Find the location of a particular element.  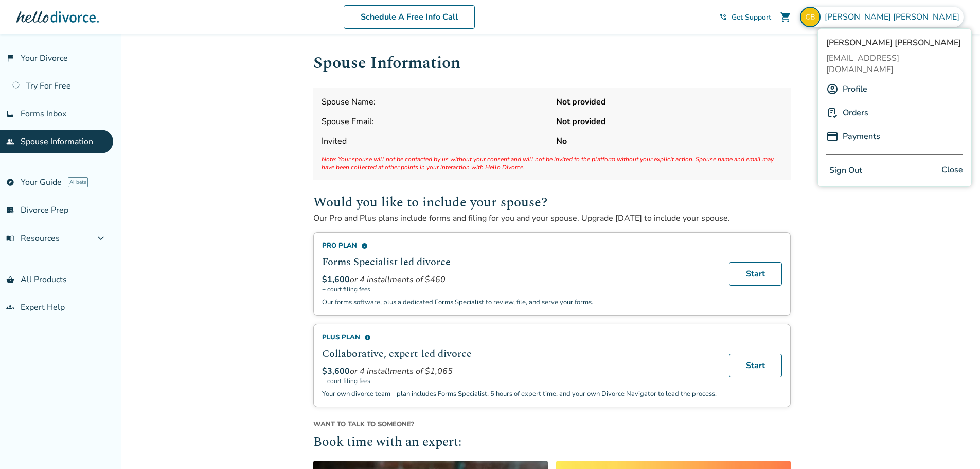

span: Spouse Name: is located at coordinates (434, 102).